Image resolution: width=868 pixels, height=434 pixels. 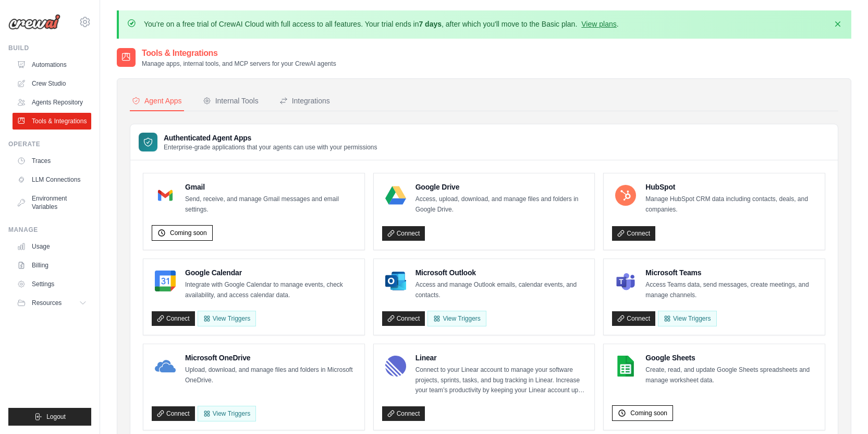 What do you see at coordinates (166, 366) in the screenshot?
I see `img: Microsoft OneDrive Logo` at bounding box center [166, 366].